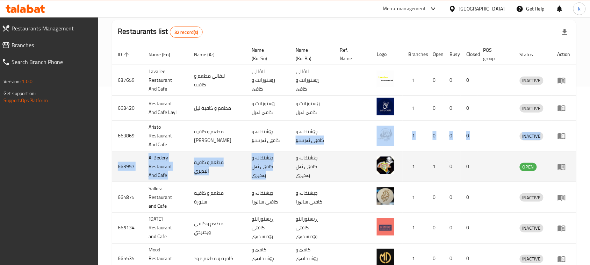 Image resolution: width=590 pixels, height=265 pixels. Describe the element at coordinates (311, 54) in the screenshot. I see `span: Name (Ku-Ba)` at that location.